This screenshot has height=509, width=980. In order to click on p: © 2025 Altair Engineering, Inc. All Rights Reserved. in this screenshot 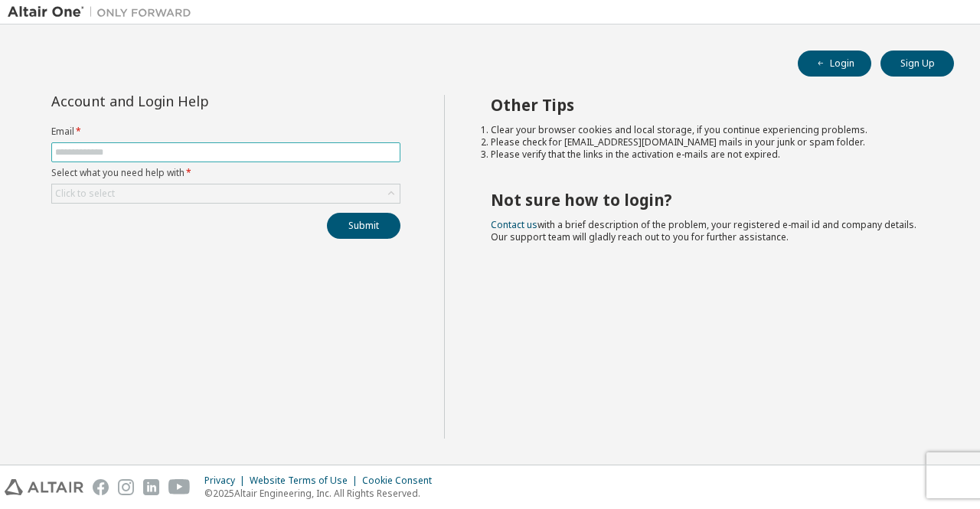, I will do `click(323, 492)`.